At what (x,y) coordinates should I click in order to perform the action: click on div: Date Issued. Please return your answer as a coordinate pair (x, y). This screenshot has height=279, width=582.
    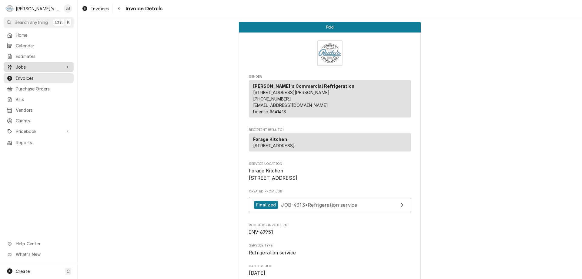
    Looking at the image, I should click on (330, 270).